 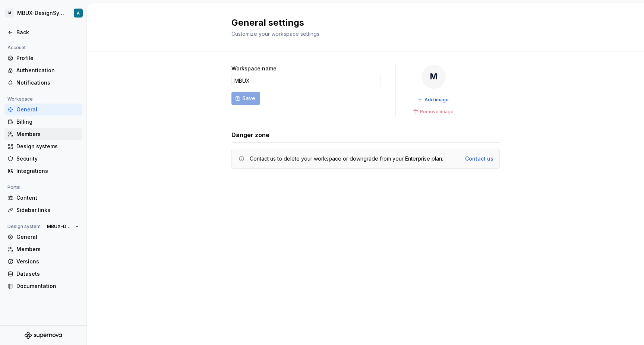 What do you see at coordinates (346, 159) in the screenshot?
I see `div: Contact us to delete your workspace or downgrade from your Enterprise plan.` at bounding box center [346, 159].